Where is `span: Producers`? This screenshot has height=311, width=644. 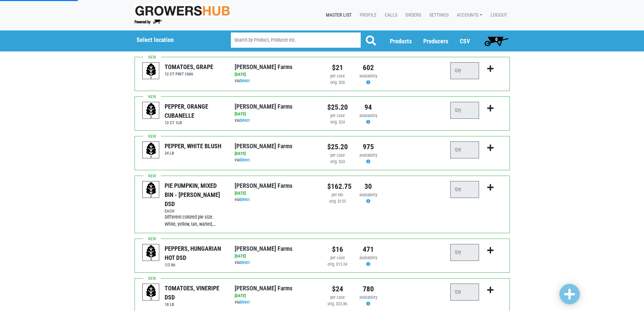
span: Producers is located at coordinates (435, 41).